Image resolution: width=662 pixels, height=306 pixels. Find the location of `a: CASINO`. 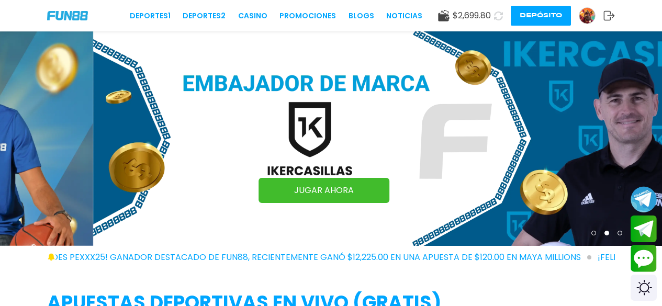

a: CASINO is located at coordinates (253, 16).